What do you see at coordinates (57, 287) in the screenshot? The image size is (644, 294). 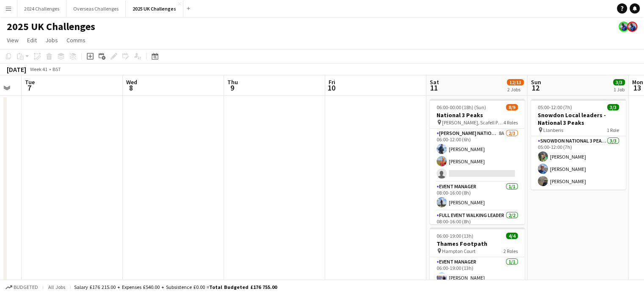 I see `span: All jobs` at bounding box center [57, 287].